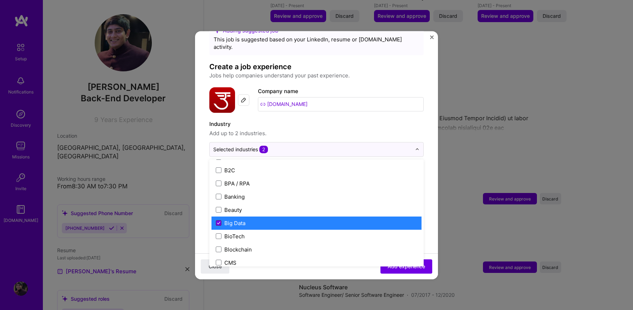  I want to click on div: Blockchain, so click(238, 250).